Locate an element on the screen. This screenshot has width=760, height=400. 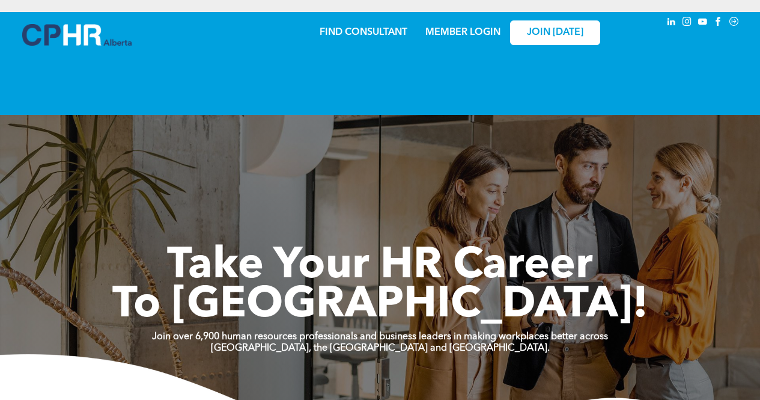
strong: Join over 6,900 human resources professionals and business leaders in making workplaces better ac... is located at coordinates (380, 337).